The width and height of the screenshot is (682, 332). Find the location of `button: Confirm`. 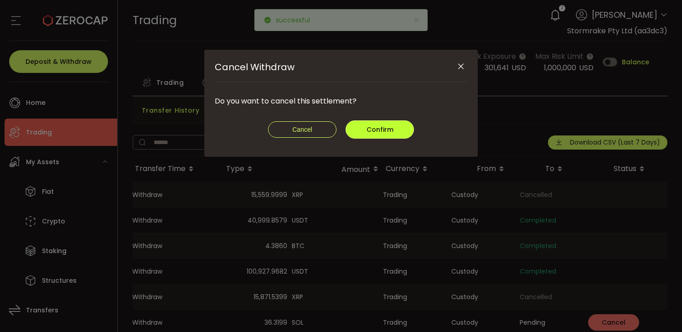

button: Confirm is located at coordinates (380, 129).